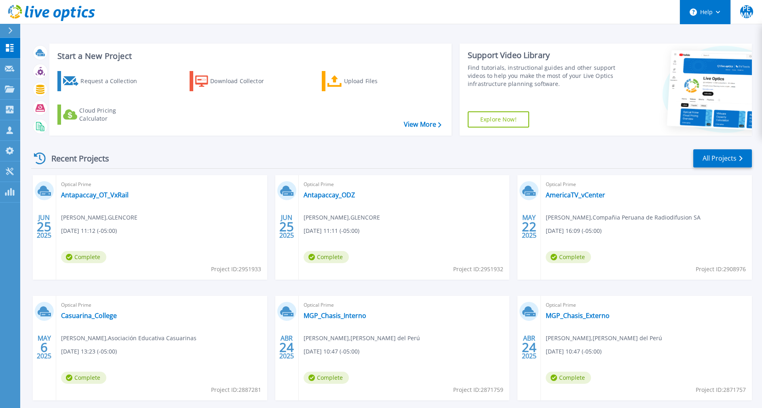  What do you see at coordinates (376, 81) in the screenshot?
I see `div: Upload Files` at bounding box center [376, 81].